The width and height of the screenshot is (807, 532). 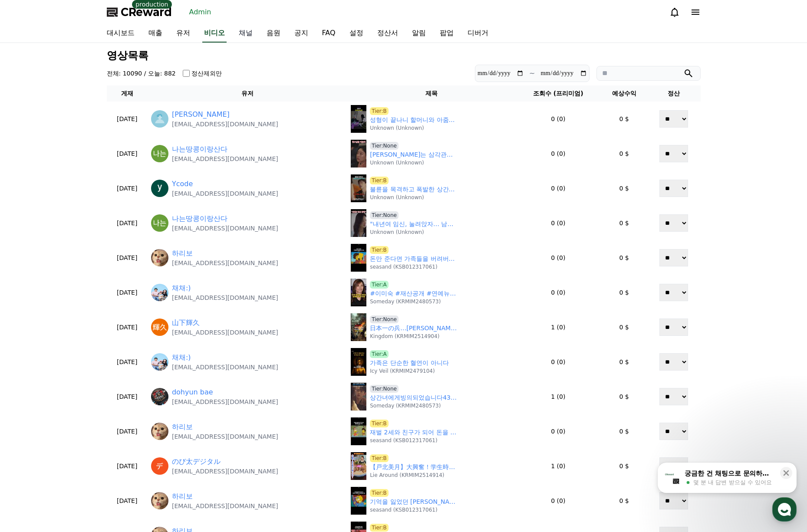 What do you see at coordinates (414, 432) in the screenshot?
I see `a: 재벌 2세와 친구가 되어 돈을 뜯어내는 바트` at bounding box center [414, 432].